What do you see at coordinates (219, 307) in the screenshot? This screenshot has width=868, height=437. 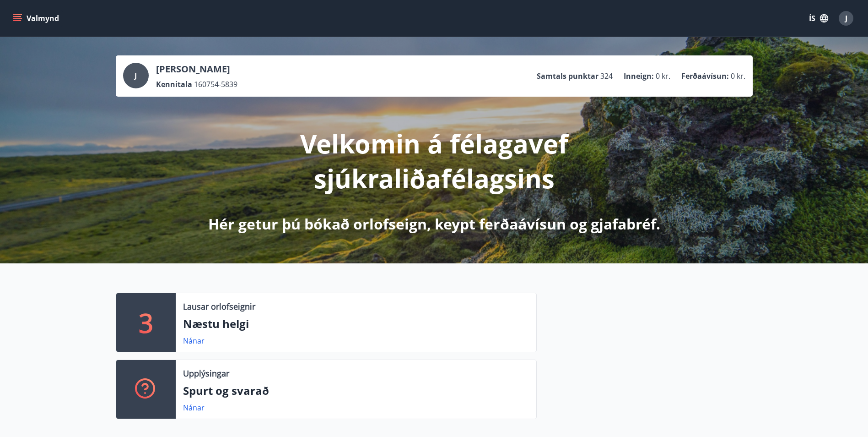 I see `p: Lausar orlofseignir` at bounding box center [219, 307].